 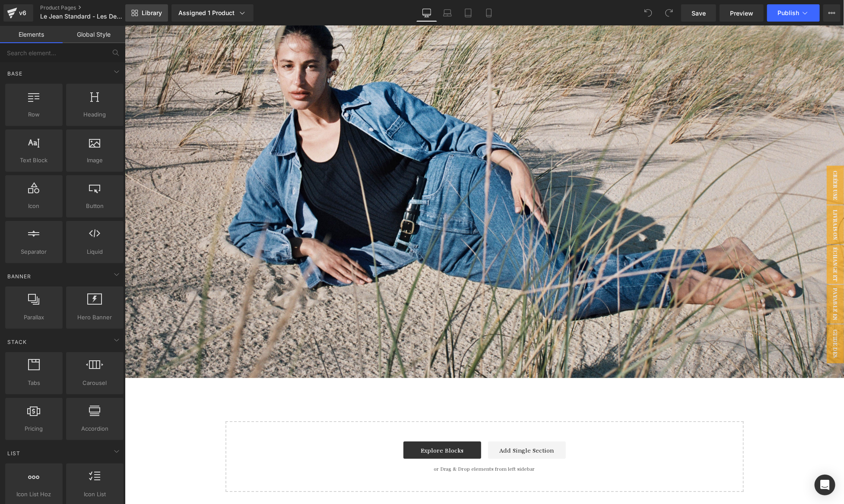 What do you see at coordinates (702, 318) in the screenshot?
I see `span: Guide des tailles` at bounding box center [702, 318].